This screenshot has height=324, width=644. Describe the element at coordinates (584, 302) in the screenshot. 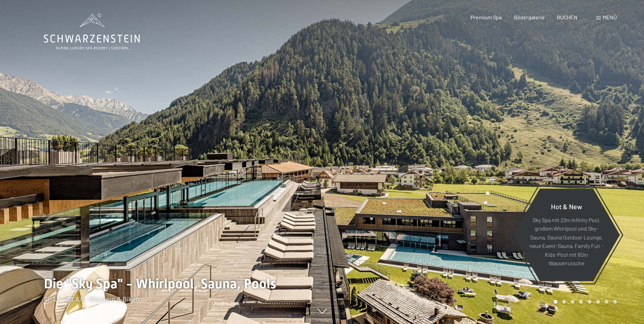

I see `div: Carousel Pagination` at that location.